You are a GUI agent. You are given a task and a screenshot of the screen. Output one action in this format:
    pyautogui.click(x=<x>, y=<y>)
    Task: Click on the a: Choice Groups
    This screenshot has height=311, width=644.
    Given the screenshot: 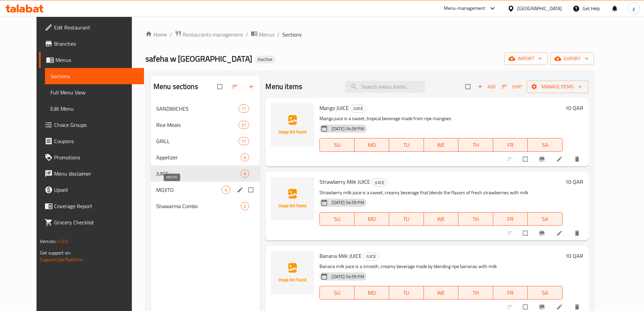 What is the action you would take?
    pyautogui.click(x=92, y=125)
    